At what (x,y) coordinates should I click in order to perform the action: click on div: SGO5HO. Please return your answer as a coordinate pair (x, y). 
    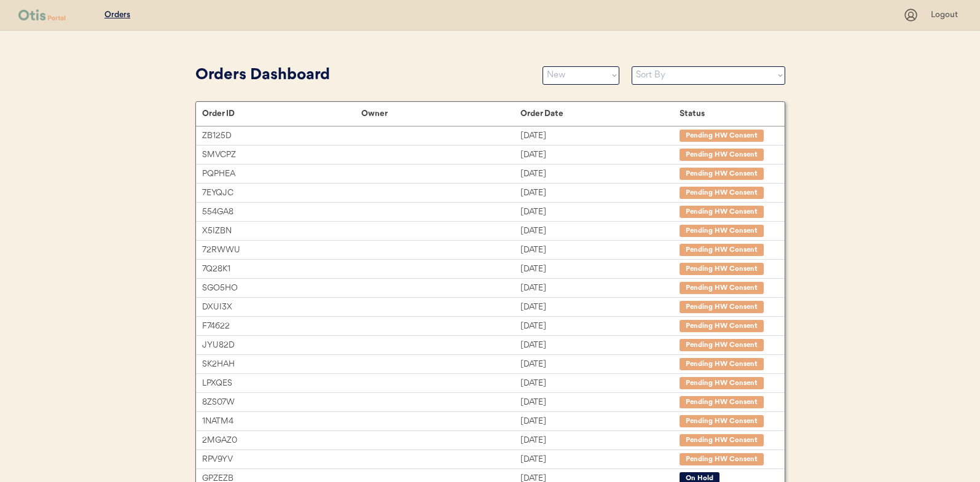
    Looking at the image, I should click on (281, 288).